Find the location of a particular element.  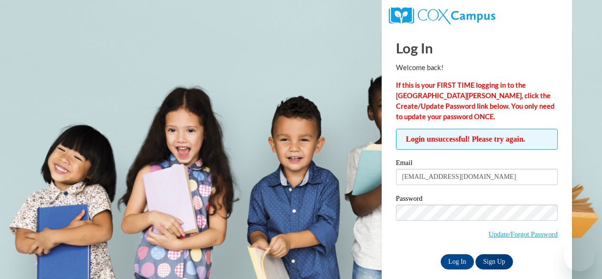

label: Password is located at coordinates (477, 200).